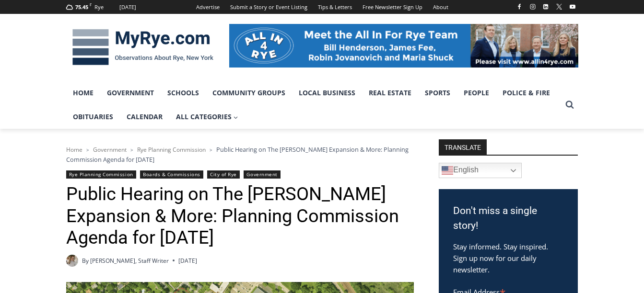 Image resolution: width=644 pixels, height=293 pixels. What do you see at coordinates (570, 105) in the screenshot?
I see `button: View Search Form` at bounding box center [570, 105].